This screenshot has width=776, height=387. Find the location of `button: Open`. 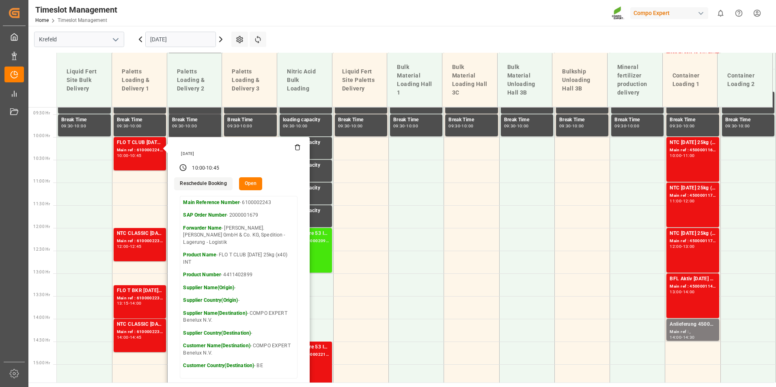

button: Open is located at coordinates (251, 184).